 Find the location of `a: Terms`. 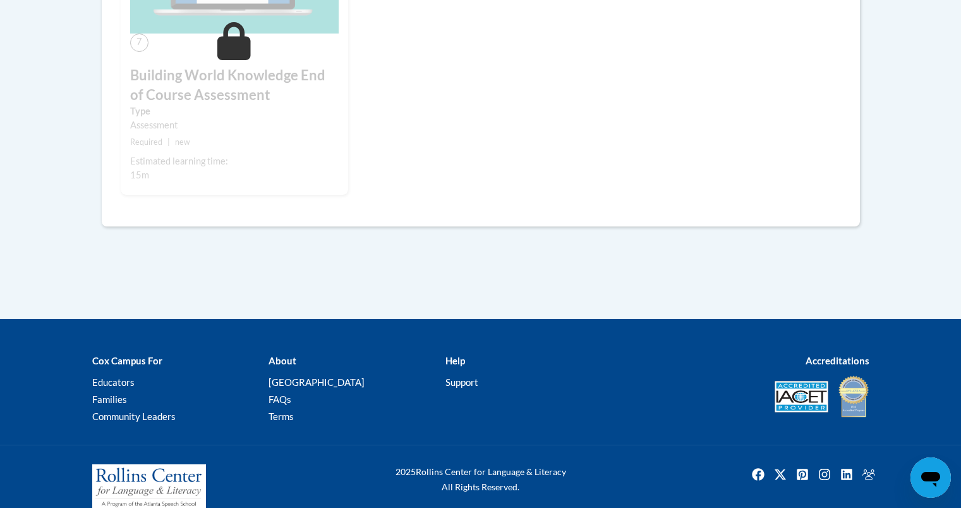

a: Terms is located at coordinates (281, 416).